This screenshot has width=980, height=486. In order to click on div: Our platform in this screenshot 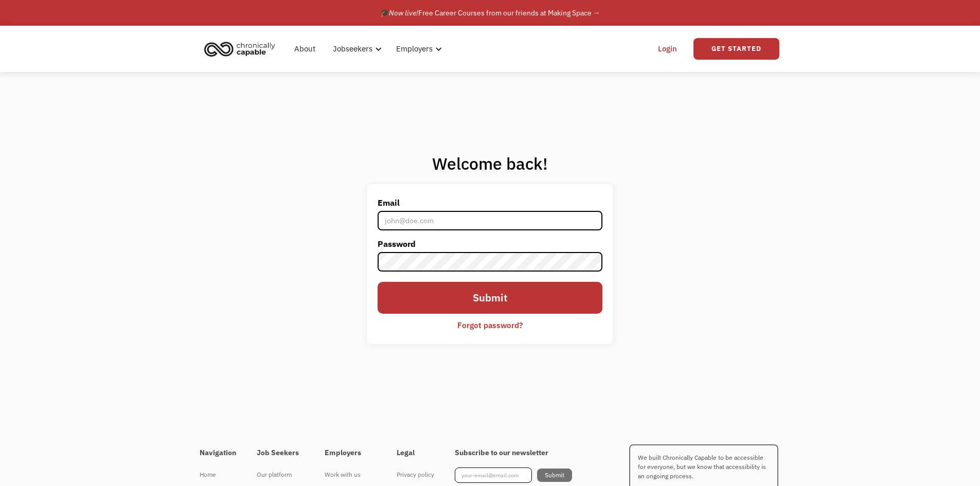, I will do `click(280, 475)`.